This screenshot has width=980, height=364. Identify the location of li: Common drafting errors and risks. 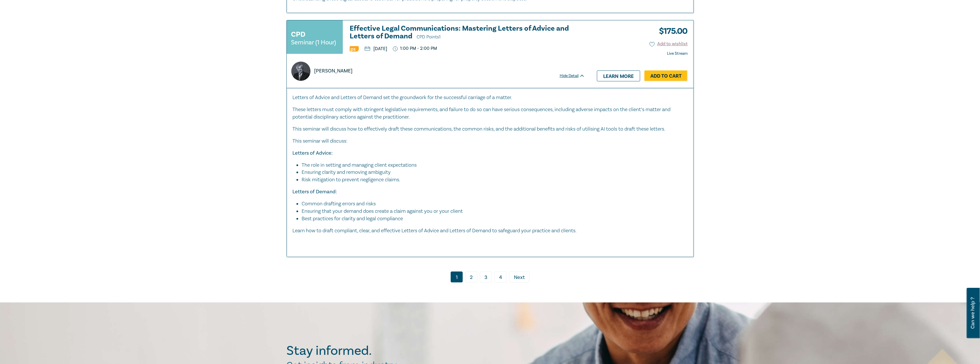
(492, 204).